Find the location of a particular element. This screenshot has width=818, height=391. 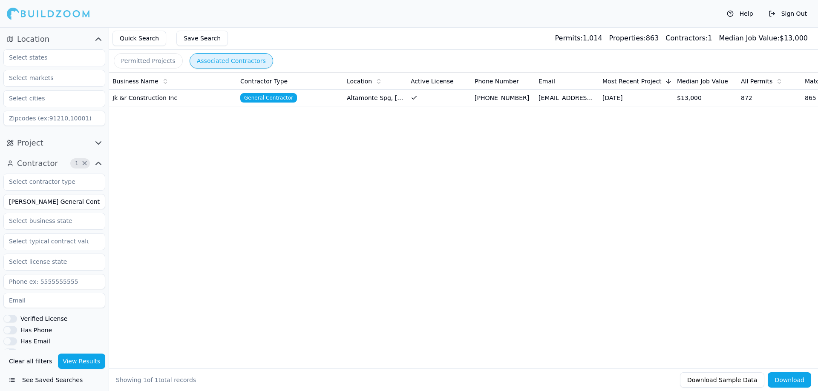

input: Select typical contract value is located at coordinates (49, 241).